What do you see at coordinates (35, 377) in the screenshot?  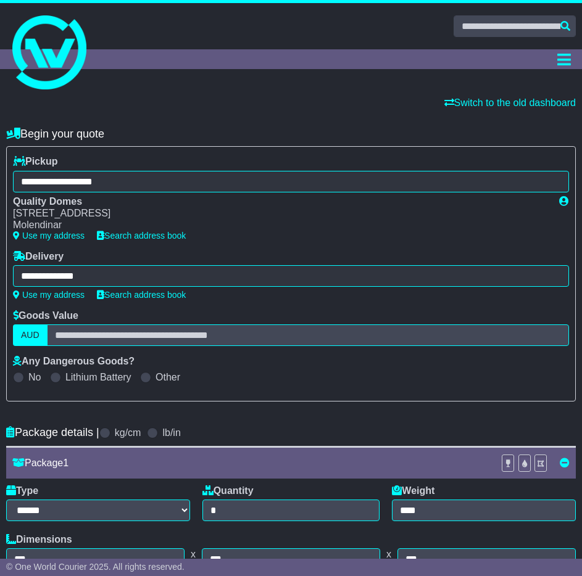 I see `label: No` at bounding box center [35, 377].